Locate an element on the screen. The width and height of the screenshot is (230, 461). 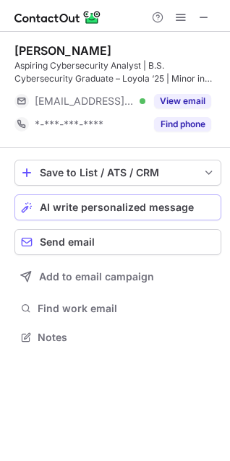
img: ContactOut v5.3.10 is located at coordinates (58, 17).